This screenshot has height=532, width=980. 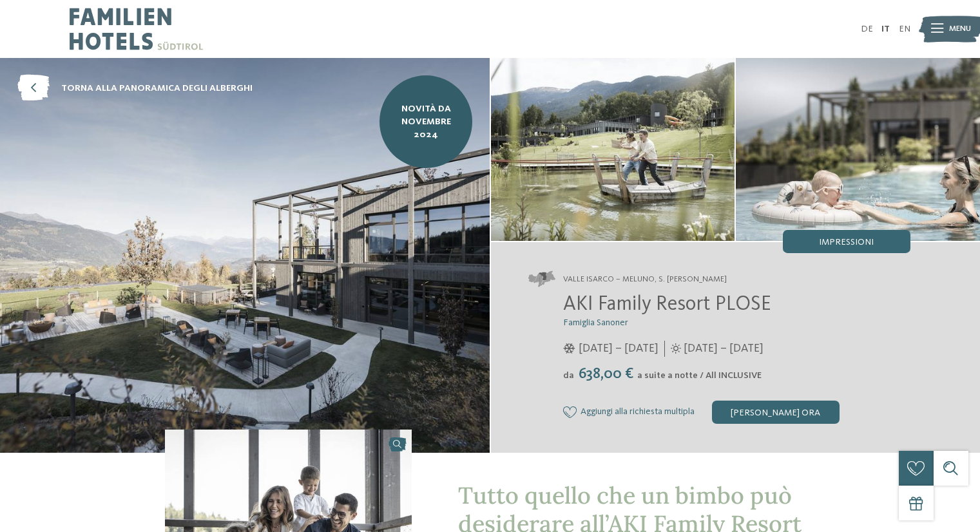 What do you see at coordinates (885, 29) in the screenshot?
I see `a: IT` at bounding box center [885, 29].